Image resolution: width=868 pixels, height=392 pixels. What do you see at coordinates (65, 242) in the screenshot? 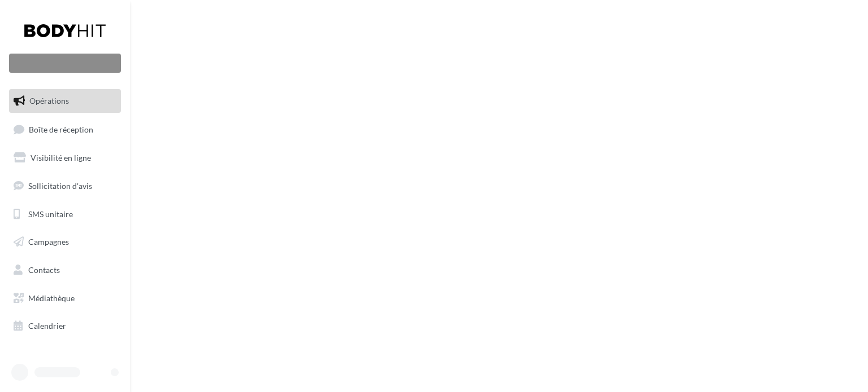
I see `a: Campagnes` at bounding box center [65, 242].